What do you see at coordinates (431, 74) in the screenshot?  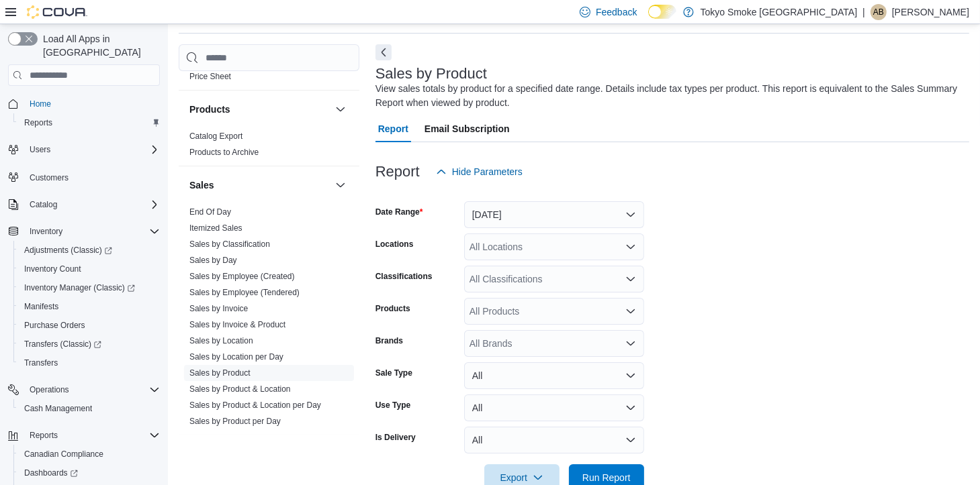 I see `h3: Sales by Product` at bounding box center [431, 74].